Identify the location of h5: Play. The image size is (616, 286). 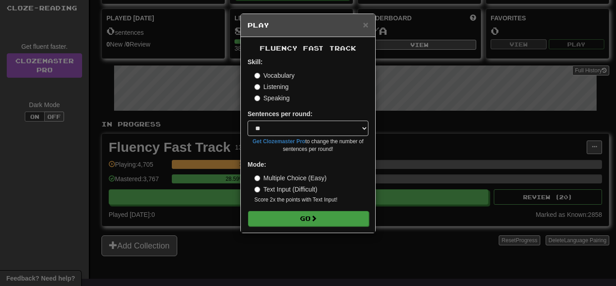
(308, 25).